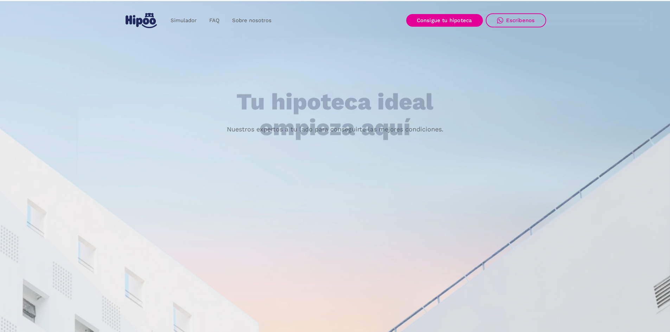 This screenshot has height=332, width=670. Describe the element at coordinates (520, 20) in the screenshot. I see `div: Escríbenos` at that location.